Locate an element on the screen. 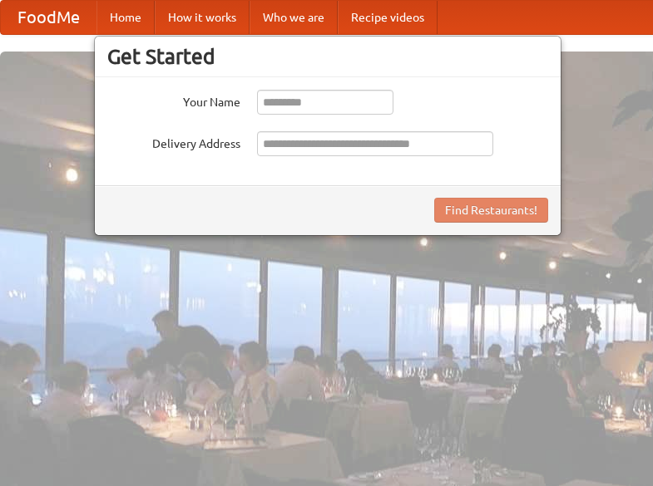 The width and height of the screenshot is (653, 486). h3: Get Started is located at coordinates (328, 57).